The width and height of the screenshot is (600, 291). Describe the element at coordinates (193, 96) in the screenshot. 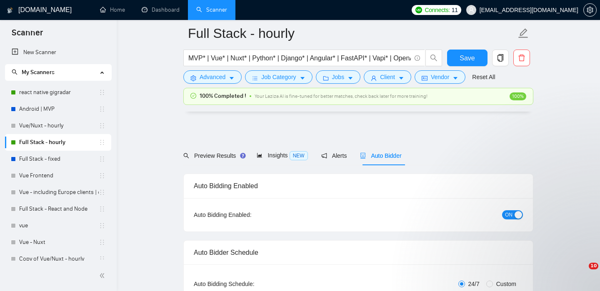

I see `span: check-circle` at that location.